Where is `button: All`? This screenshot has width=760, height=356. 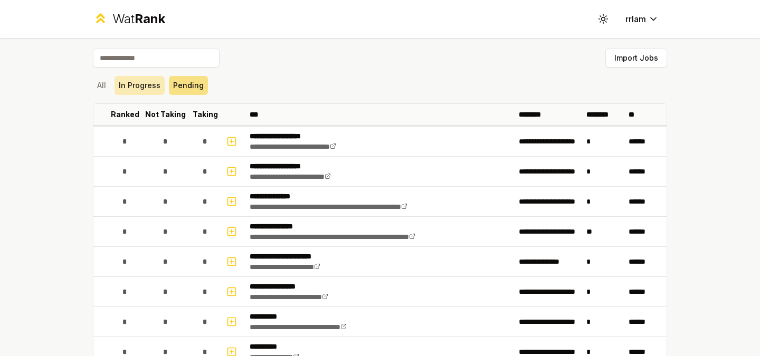 button: All is located at coordinates (101, 86).